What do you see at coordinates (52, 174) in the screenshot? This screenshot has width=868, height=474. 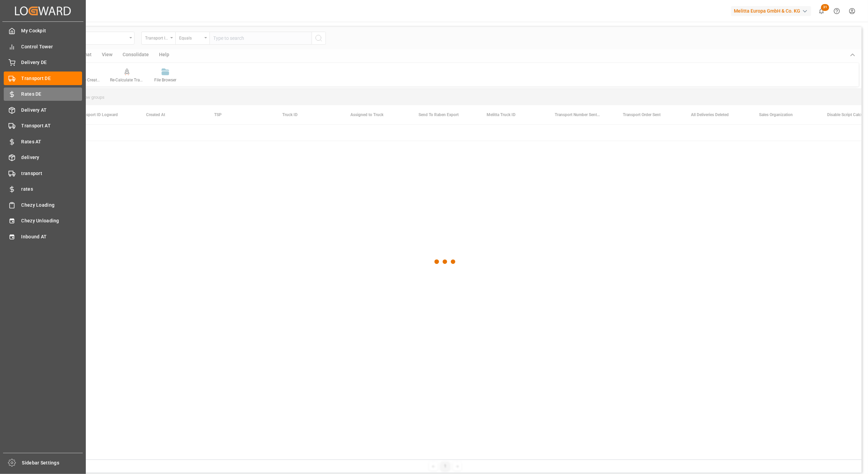 I see `span: transport` at bounding box center [52, 174].